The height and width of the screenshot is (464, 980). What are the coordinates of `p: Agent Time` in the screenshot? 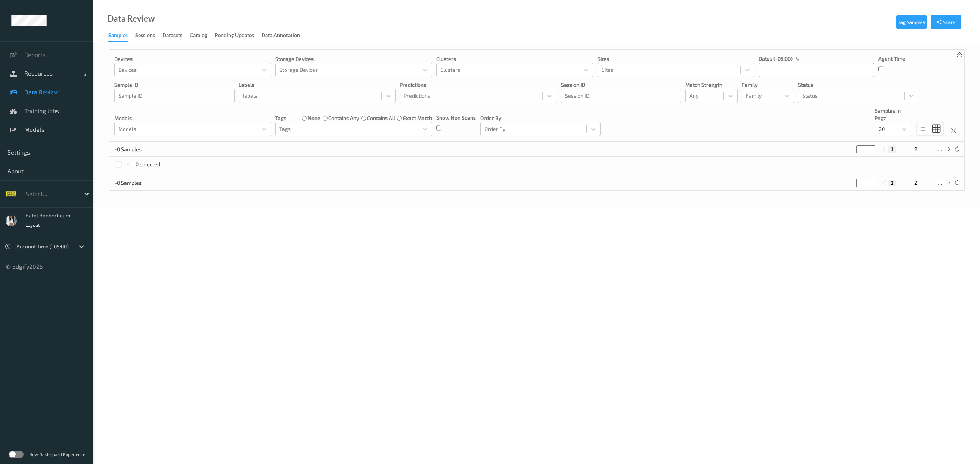 It's located at (892, 58).